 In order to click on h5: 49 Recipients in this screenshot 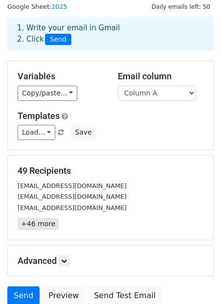, I will do `click(111, 171)`.